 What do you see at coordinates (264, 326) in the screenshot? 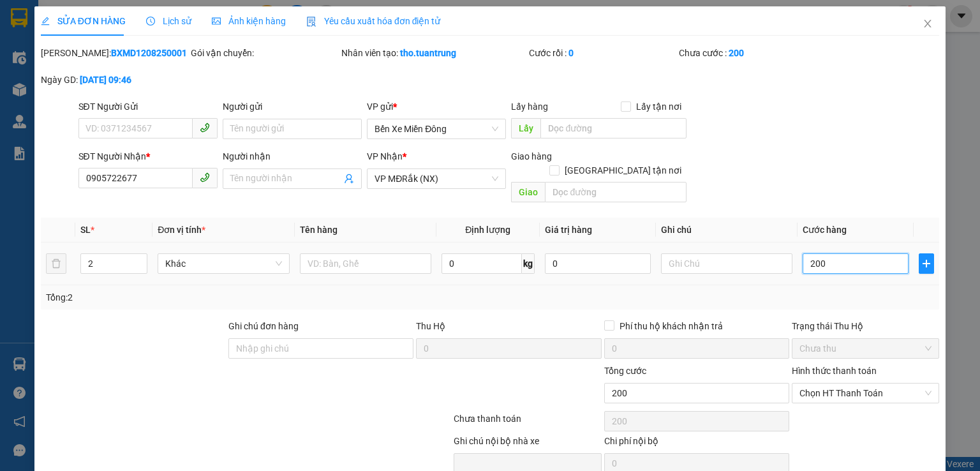
I see `label: Ghi chú đơn hàng` at bounding box center [264, 326].